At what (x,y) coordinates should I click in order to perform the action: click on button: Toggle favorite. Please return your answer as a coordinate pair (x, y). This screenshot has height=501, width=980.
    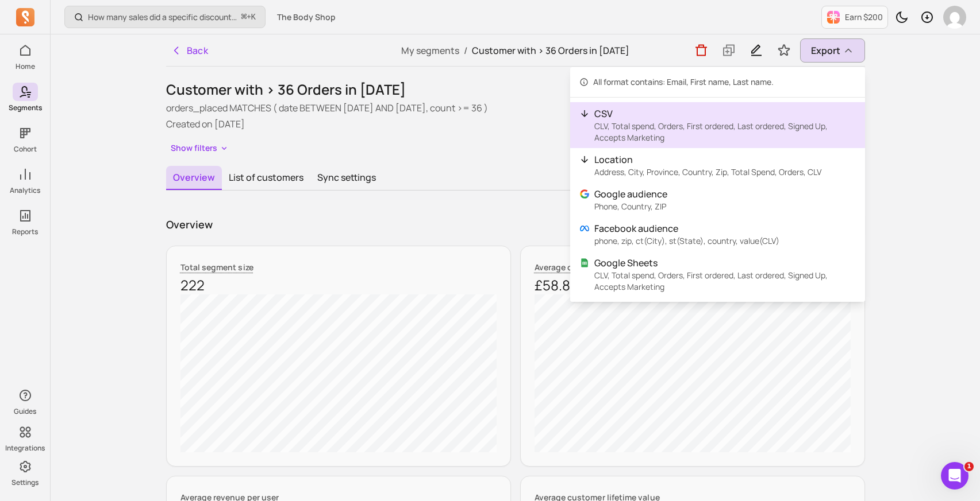
    Looking at the image, I should click on (784, 51).